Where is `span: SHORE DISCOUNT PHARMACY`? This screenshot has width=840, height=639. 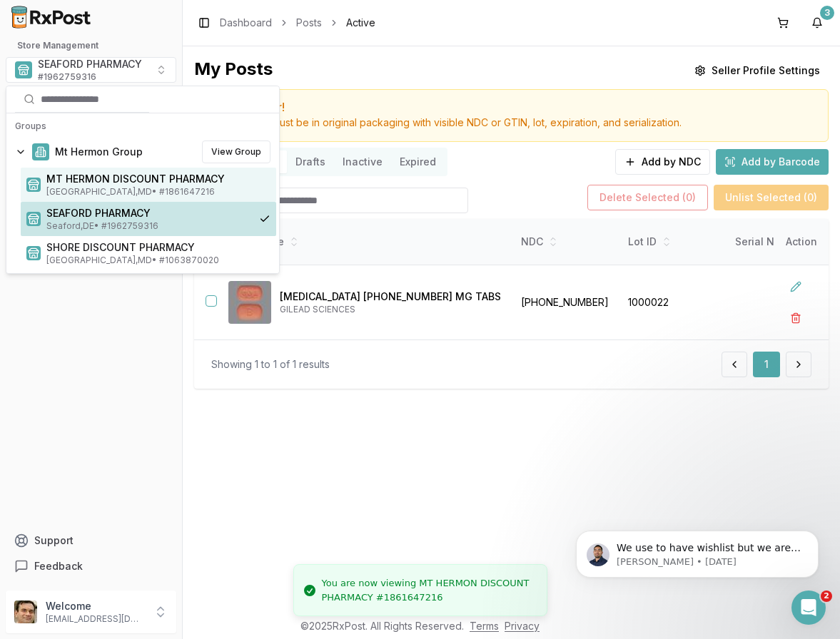 span: SHORE DISCOUNT PHARMACY is located at coordinates (158, 247).